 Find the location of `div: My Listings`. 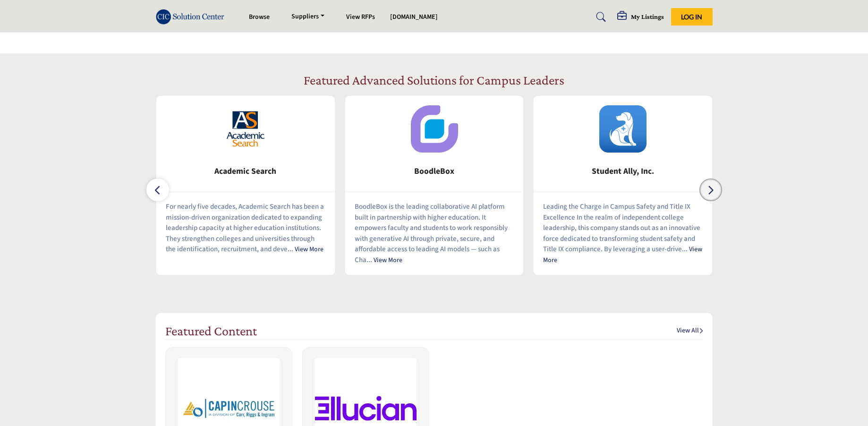

div: My Listings is located at coordinates (641, 17).